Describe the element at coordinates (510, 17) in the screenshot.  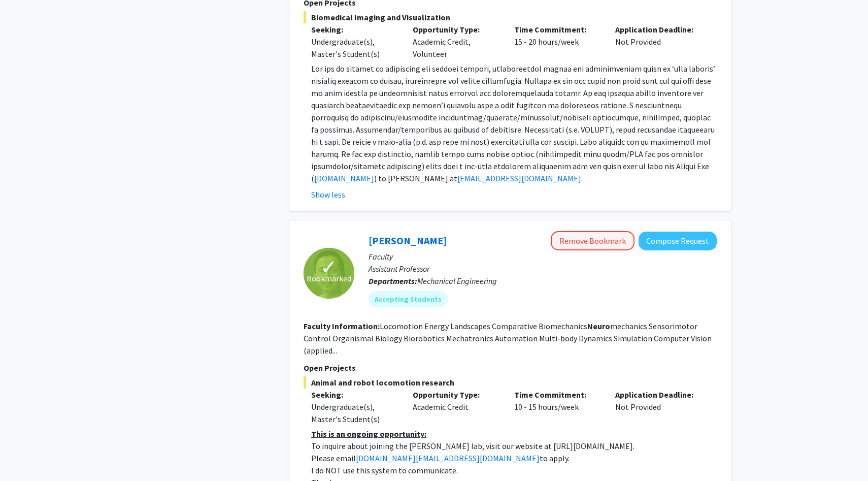
I see `span: Biomedical Imaging and Visualization` at that location.